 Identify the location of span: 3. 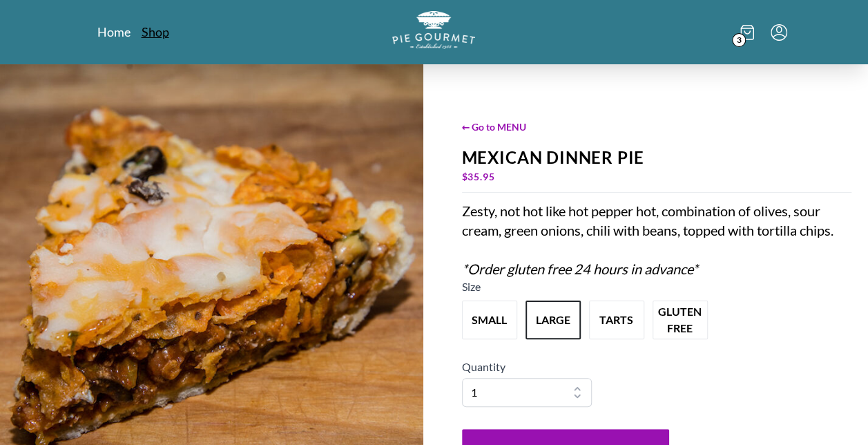
(739, 40).